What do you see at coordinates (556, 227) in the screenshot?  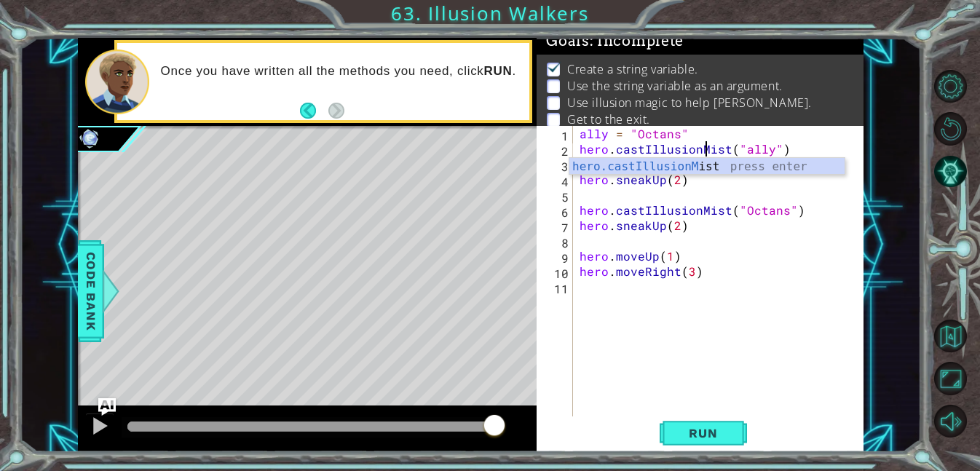 I see `div: 7` at bounding box center [556, 227].